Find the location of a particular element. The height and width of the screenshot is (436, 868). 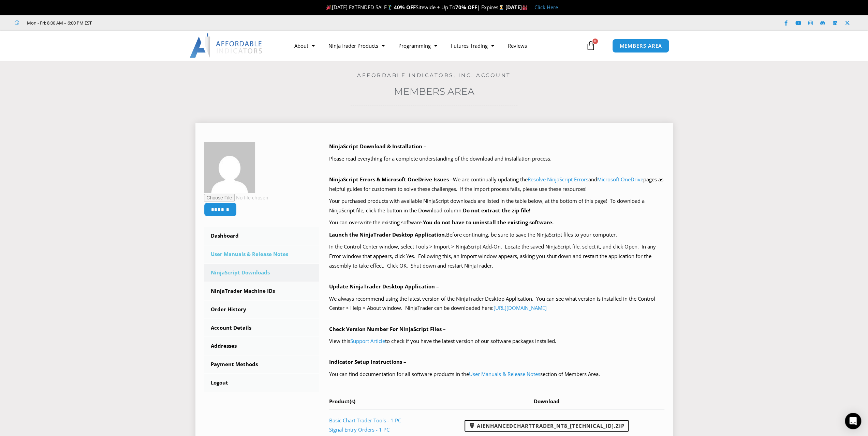

a: Microsoft OneDrive is located at coordinates (620, 179).